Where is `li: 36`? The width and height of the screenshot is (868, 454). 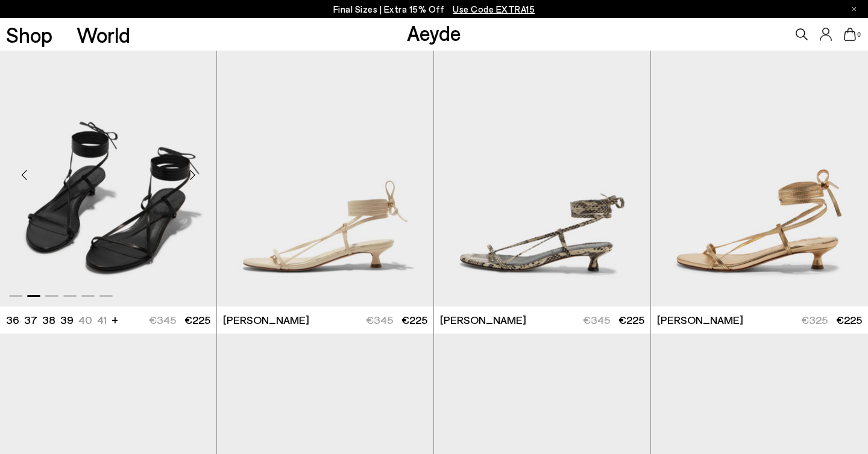
li: 36 is located at coordinates (13, 320).